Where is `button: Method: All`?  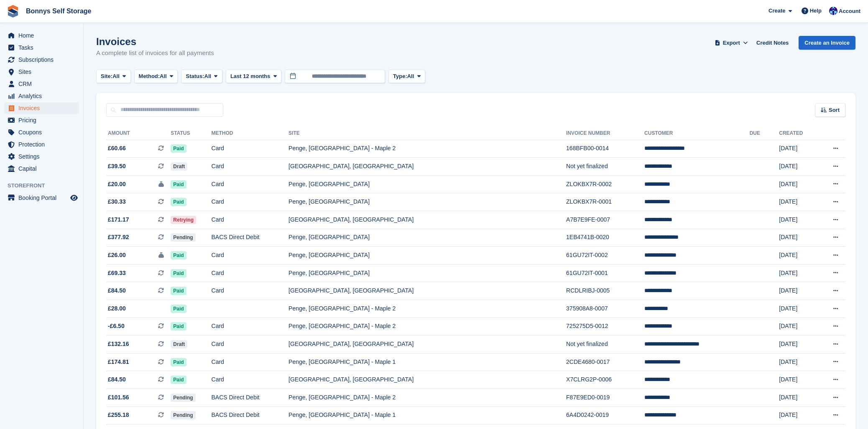 button: Method: All is located at coordinates (156, 76).